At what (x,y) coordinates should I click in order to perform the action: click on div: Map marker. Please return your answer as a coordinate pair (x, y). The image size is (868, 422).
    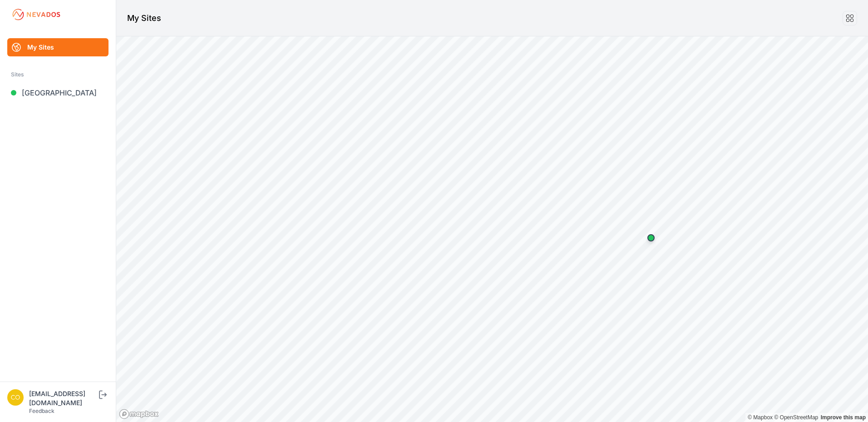
    Looking at the image, I should click on (651, 238).